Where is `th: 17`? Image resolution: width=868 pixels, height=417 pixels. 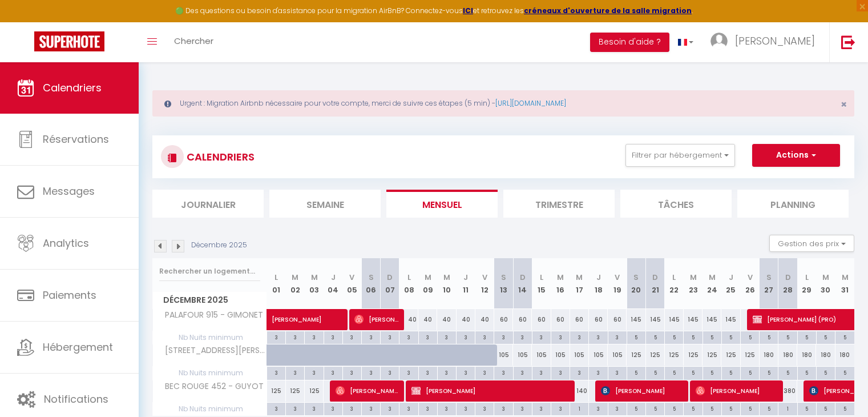
th: 17 is located at coordinates (579, 283).